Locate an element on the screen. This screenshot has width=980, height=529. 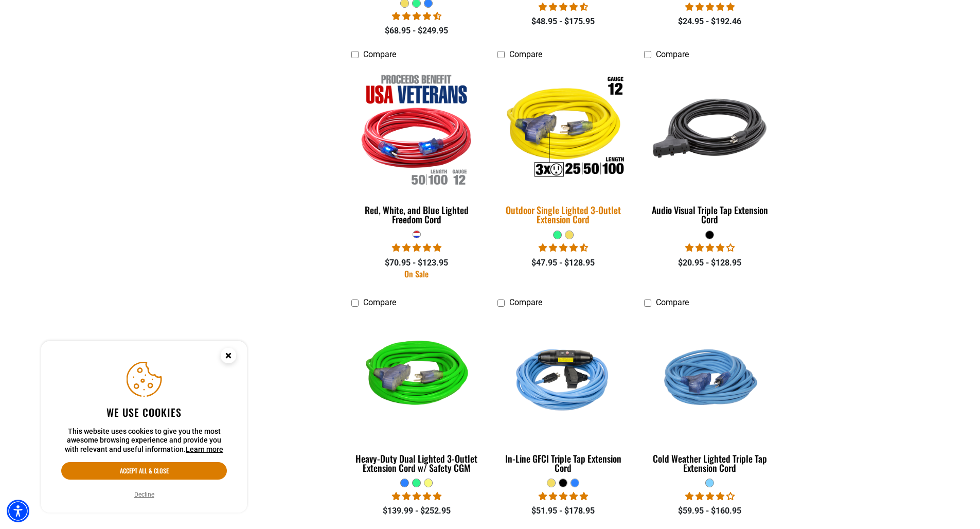
p: This website uses cookies to give you the most awesome browsing experience and provide you with r... is located at coordinates (144, 440).